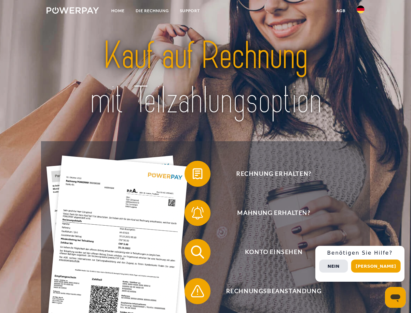 The width and height of the screenshot is (411, 313). Describe the element at coordinates (269, 174) in the screenshot. I see `button: Rechnung erhalten?` at that location.